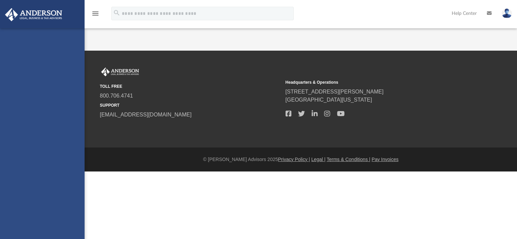 The height and width of the screenshot is (239, 517). Describe the element at coordinates (376, 83) in the screenshot. I see `small: Headquarters & Operations` at that location.